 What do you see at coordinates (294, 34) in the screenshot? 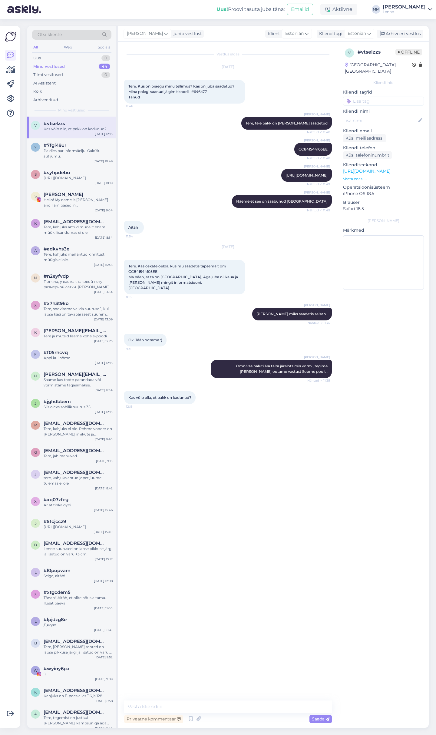
I see `span: Estonian` at bounding box center [294, 34].